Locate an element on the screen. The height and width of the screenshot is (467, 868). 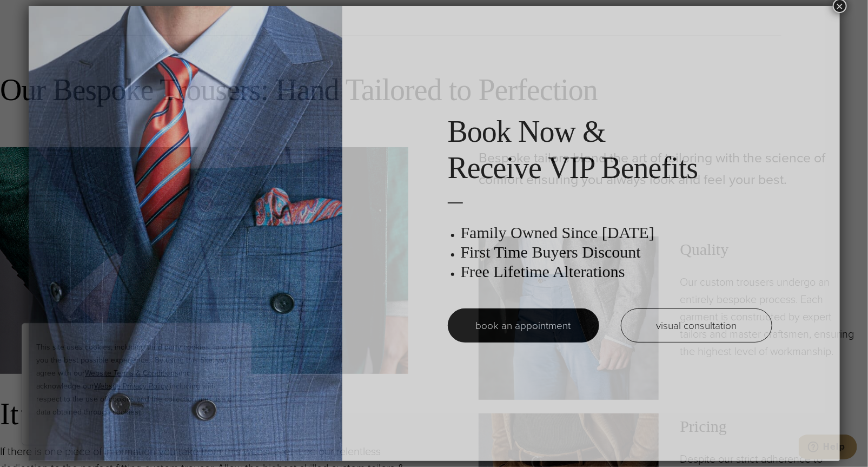
h2: Book Now & Receive VIP Benefits is located at coordinates (610, 150).